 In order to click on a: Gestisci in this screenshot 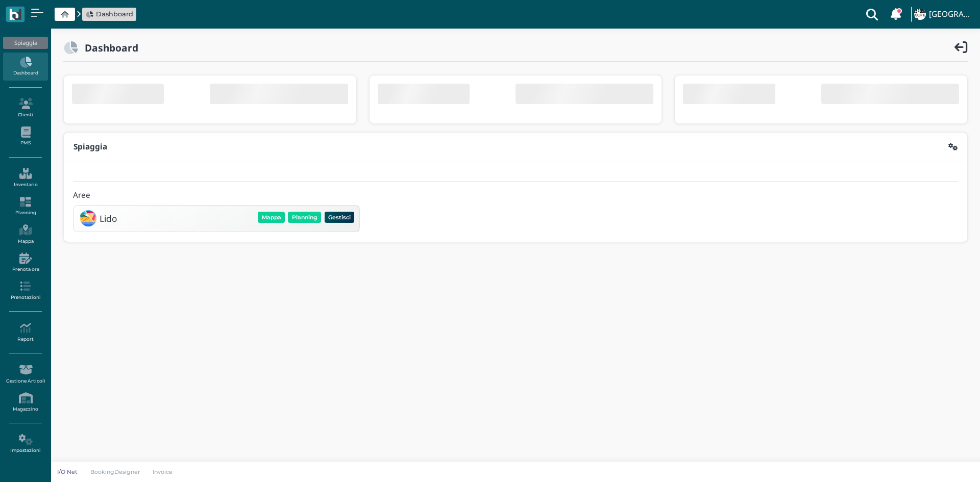, I will do `click(340, 217)`.